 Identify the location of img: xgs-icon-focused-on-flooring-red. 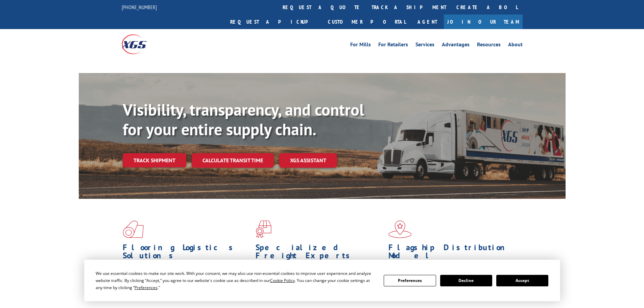
(263, 229).